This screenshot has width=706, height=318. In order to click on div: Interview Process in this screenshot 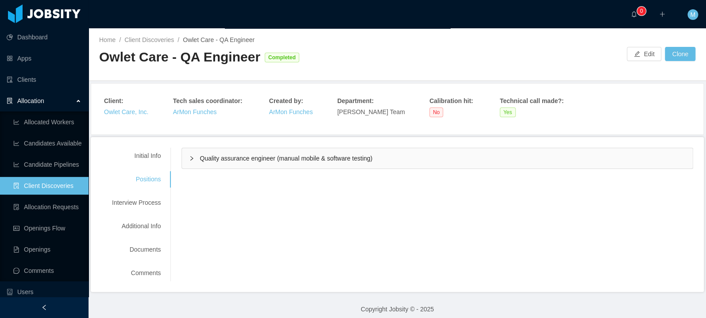, I will do `click(136, 203)`.